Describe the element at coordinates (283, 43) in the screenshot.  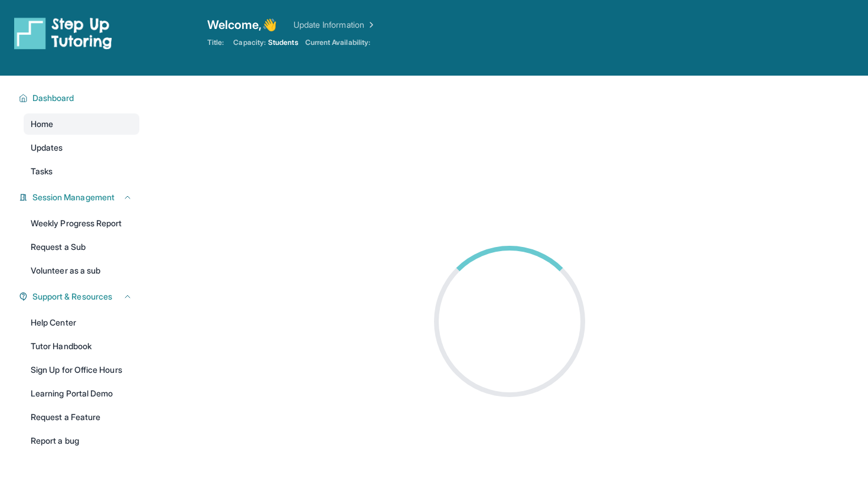
I see `span: Students` at that location.